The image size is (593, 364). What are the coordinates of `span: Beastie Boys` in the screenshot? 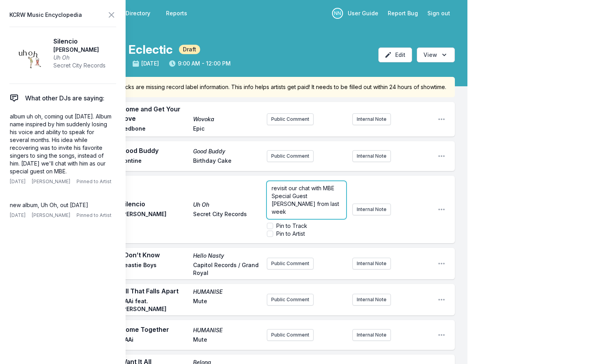 It's located at (155, 269).